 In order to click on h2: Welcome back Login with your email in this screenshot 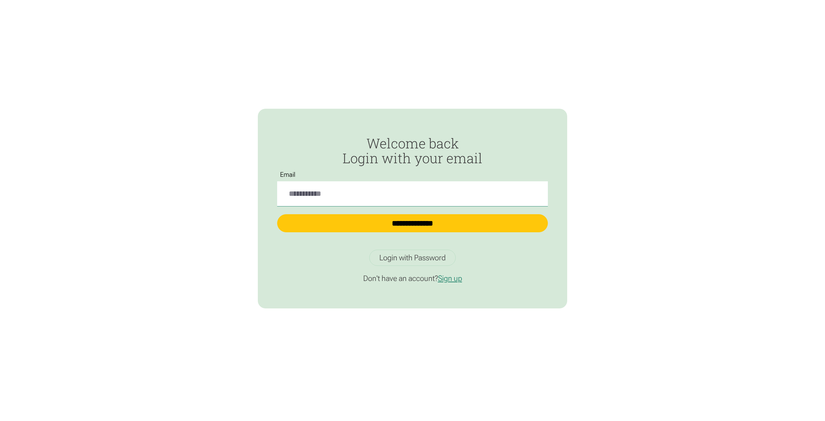, I will do `click(413, 151)`.